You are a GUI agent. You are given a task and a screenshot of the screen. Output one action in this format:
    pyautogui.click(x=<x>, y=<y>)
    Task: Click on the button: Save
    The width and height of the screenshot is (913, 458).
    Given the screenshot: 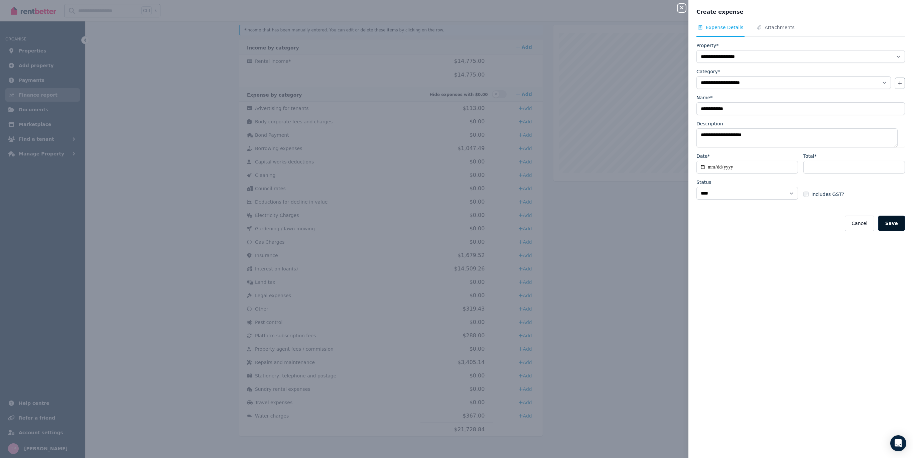 What is the action you would take?
    pyautogui.click(x=892, y=223)
    